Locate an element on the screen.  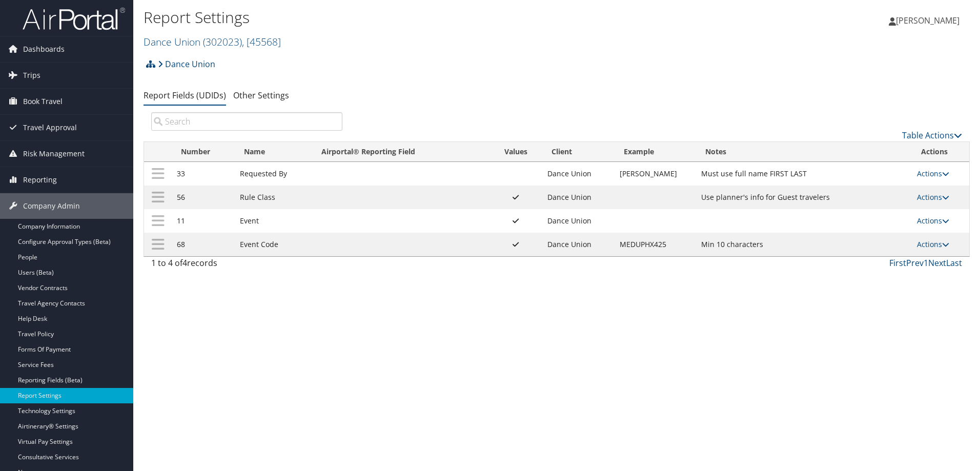
td: Use planner's info for Guest travelers is located at coordinates (803, 198).